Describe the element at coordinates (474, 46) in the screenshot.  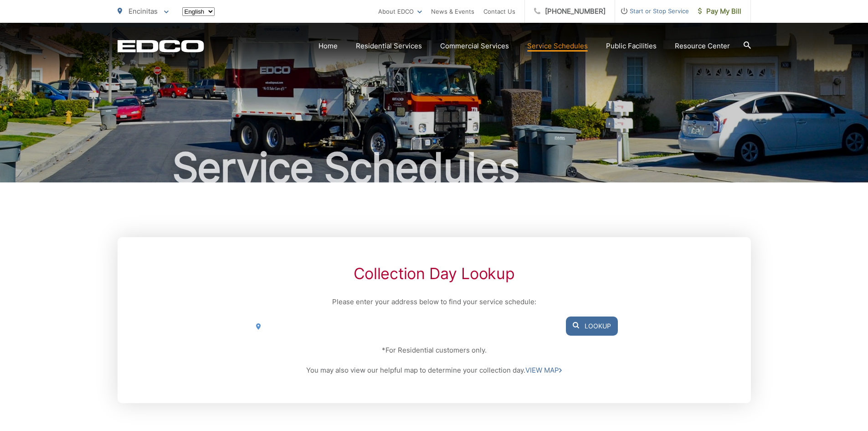
I see `a: Commercial Services` at that location.